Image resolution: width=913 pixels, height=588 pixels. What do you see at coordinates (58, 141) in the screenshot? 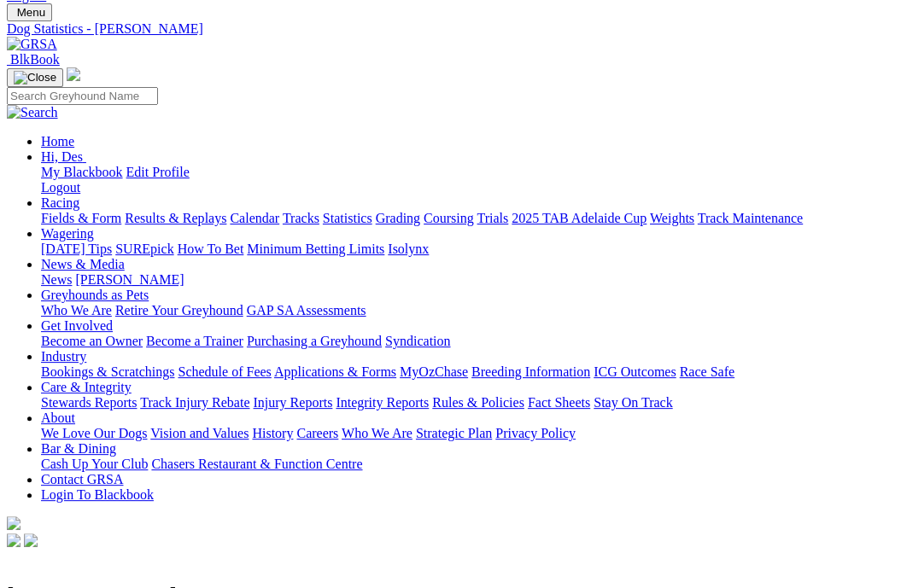
I see `a: Home` at bounding box center [58, 141].